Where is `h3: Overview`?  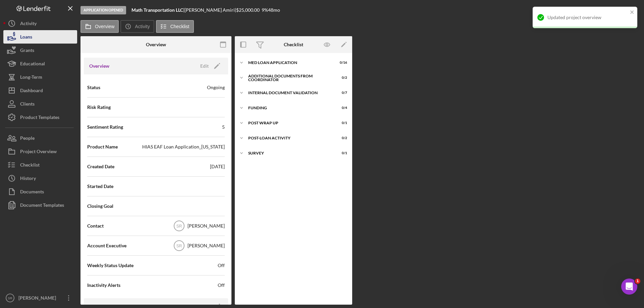
h3: Overview is located at coordinates (99, 66).